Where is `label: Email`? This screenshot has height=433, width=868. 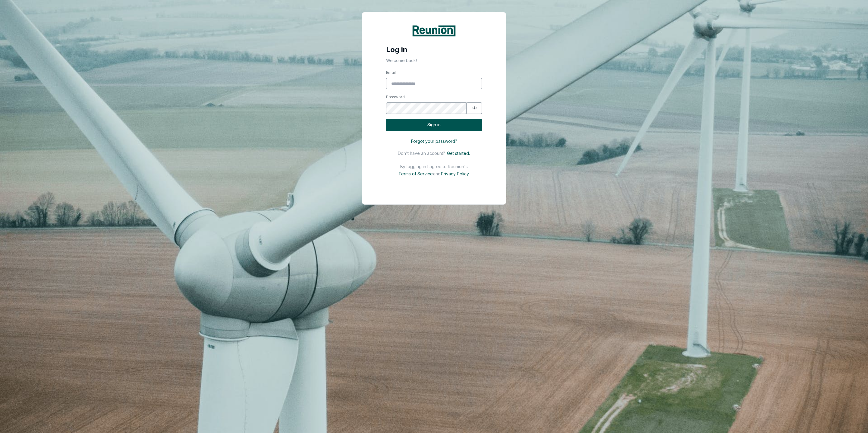
label: Email is located at coordinates (434, 73).